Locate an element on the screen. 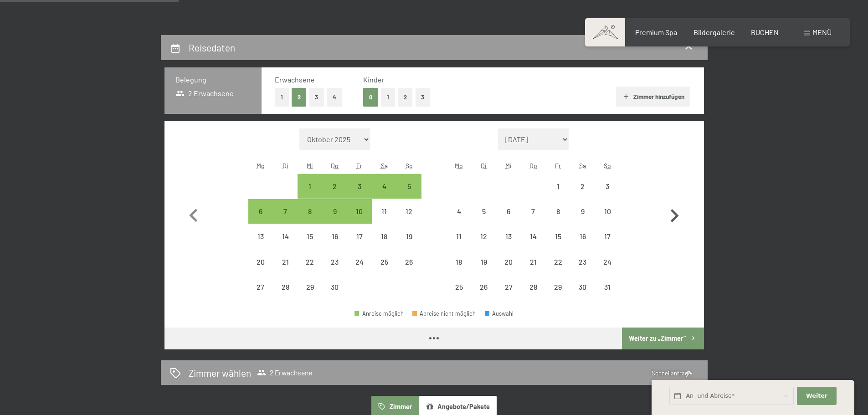 Image resolution: width=868 pixels, height=415 pixels. div: Fri May 15 2026 is located at coordinates (558, 236).